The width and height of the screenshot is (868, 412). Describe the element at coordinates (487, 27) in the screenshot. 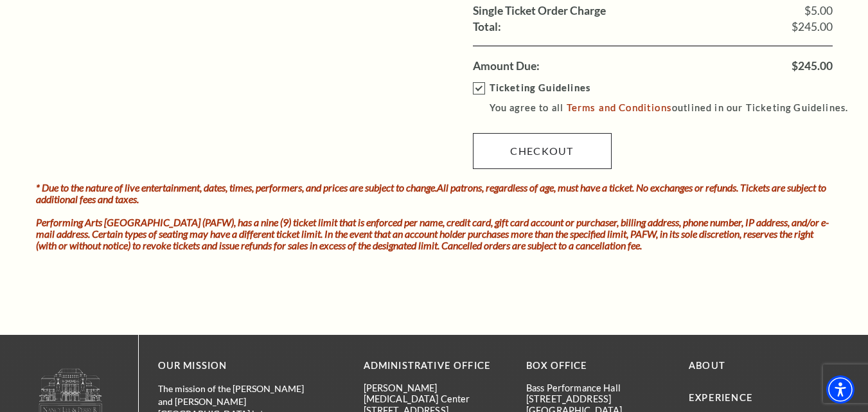

I see `label: Total:` at that location.